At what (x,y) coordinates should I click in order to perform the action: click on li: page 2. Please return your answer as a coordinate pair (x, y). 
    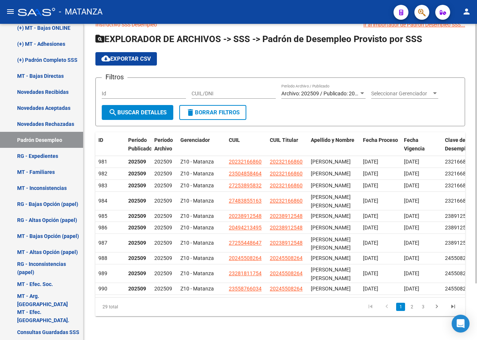
    Looking at the image, I should click on (412, 307).